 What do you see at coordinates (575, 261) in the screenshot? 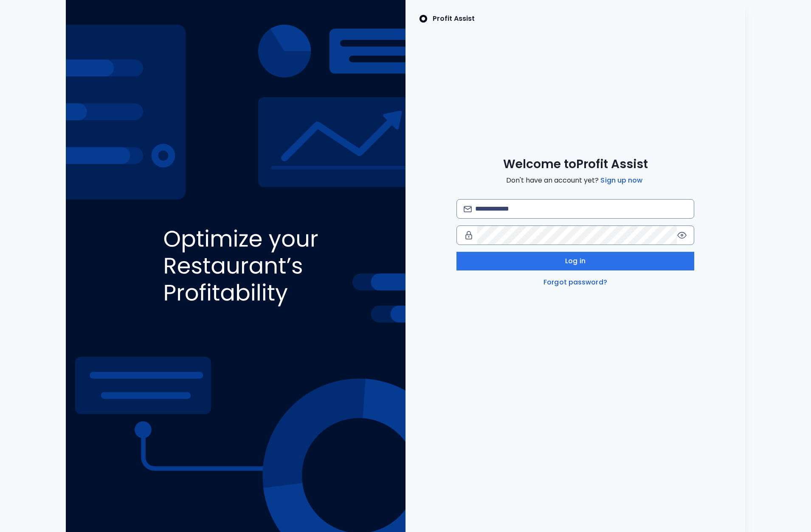
I see `button: Log in` at bounding box center [575, 261].